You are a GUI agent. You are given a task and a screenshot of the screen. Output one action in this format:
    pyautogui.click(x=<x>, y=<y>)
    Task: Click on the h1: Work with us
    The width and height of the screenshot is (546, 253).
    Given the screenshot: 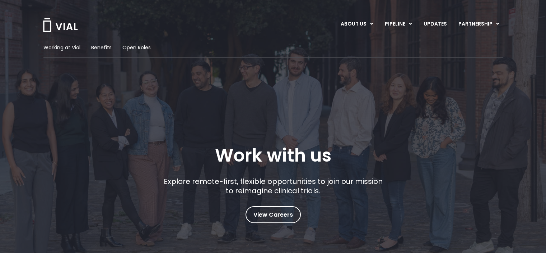 What is the action you would take?
    pyautogui.click(x=273, y=155)
    